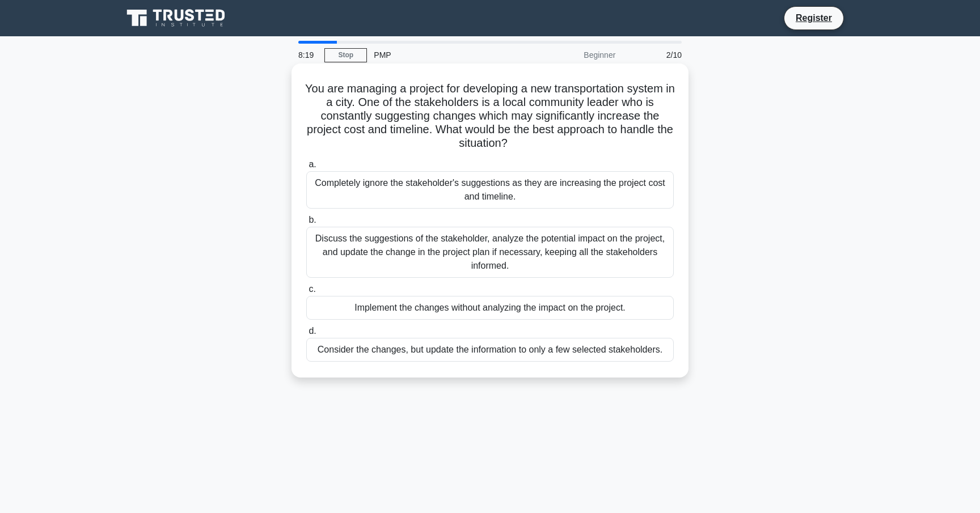 Image resolution: width=980 pixels, height=513 pixels. Describe the element at coordinates (312, 220) in the screenshot. I see `span: b.` at that location.